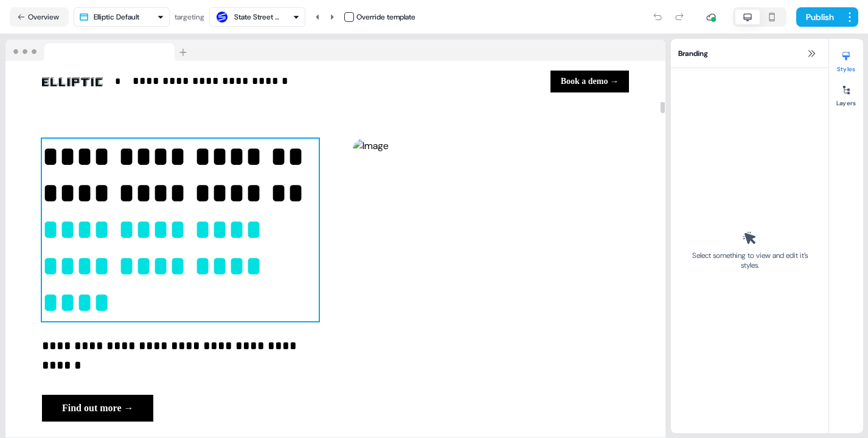 This screenshot has width=868, height=438. Describe the element at coordinates (189, 17) in the screenshot. I see `div: targeting` at that location.